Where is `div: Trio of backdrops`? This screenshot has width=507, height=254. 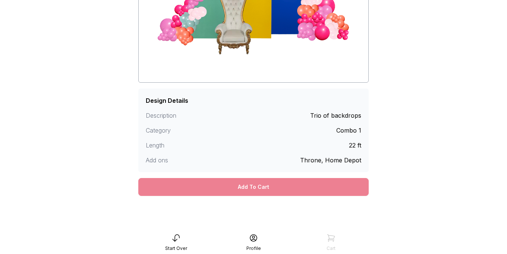 div: Trio of backdrops is located at coordinates (336, 116).